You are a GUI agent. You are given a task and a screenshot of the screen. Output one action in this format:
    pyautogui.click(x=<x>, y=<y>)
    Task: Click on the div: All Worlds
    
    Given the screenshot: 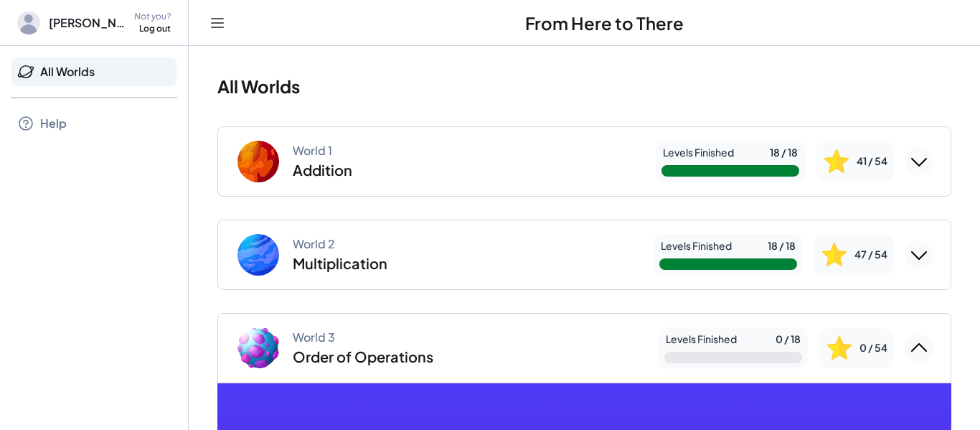 What is the action you would take?
    pyautogui.click(x=68, y=72)
    